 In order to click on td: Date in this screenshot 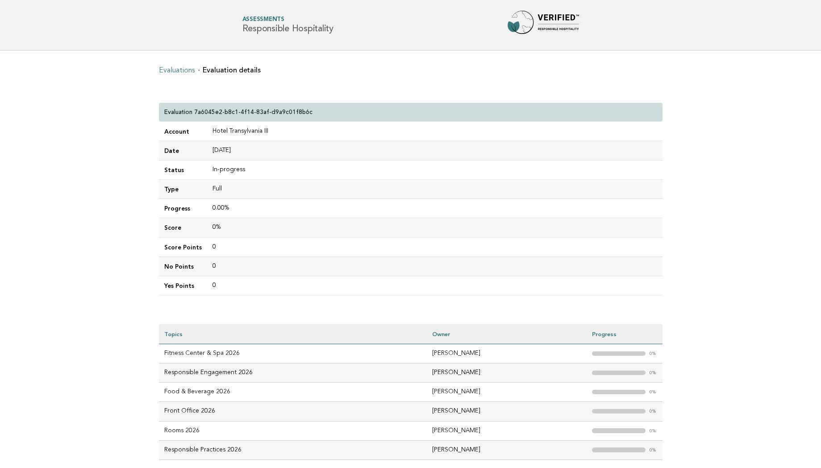, I will do `click(183, 151)`.